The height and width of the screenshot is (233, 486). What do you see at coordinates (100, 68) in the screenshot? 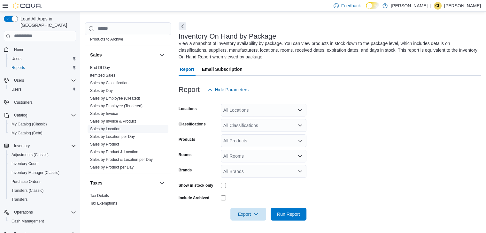
I see `span: End Of Day` at bounding box center [100, 68].